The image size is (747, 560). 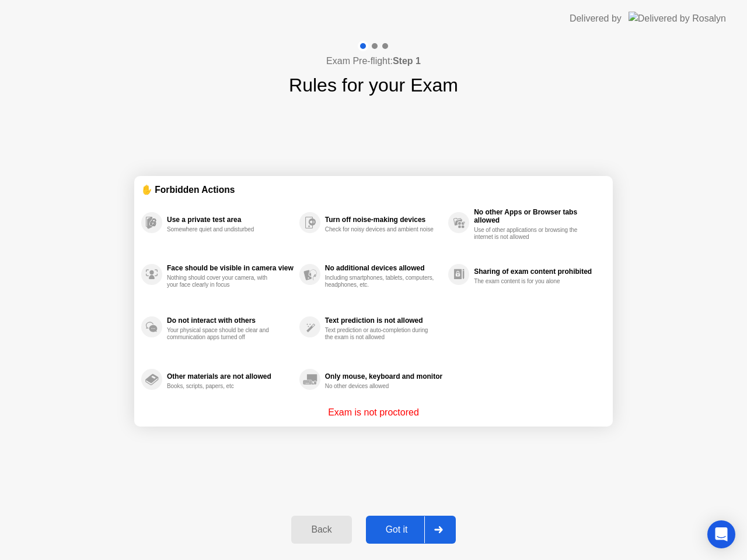 What do you see at coordinates (383, 220) in the screenshot?
I see `div: Turn off noise-making devices` at bounding box center [383, 220].